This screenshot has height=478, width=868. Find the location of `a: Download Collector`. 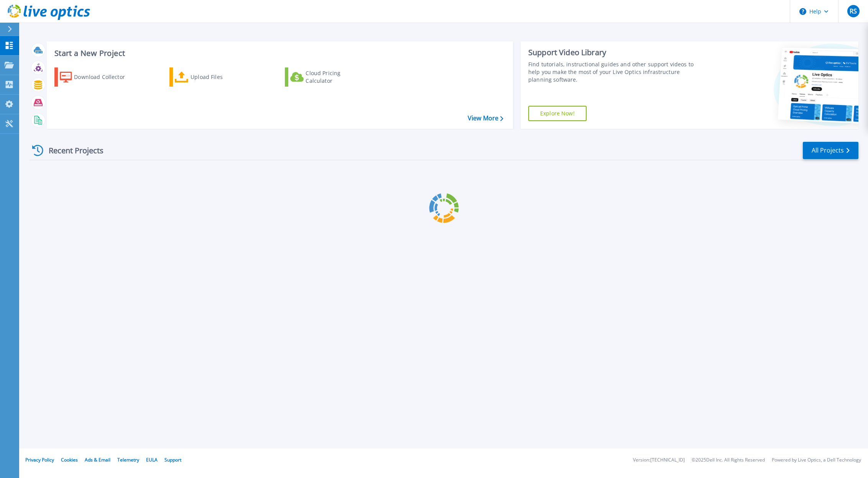

a: Download Collector is located at coordinates (97, 77).